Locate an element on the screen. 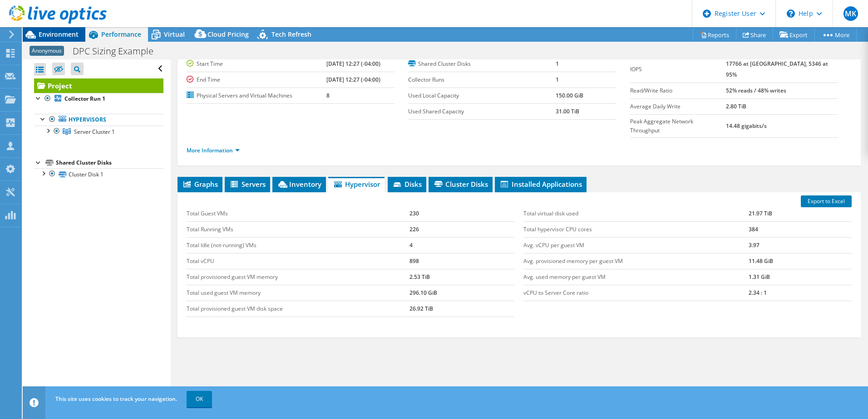 This screenshot has width=868, height=419. a: More Information is located at coordinates (213, 150).